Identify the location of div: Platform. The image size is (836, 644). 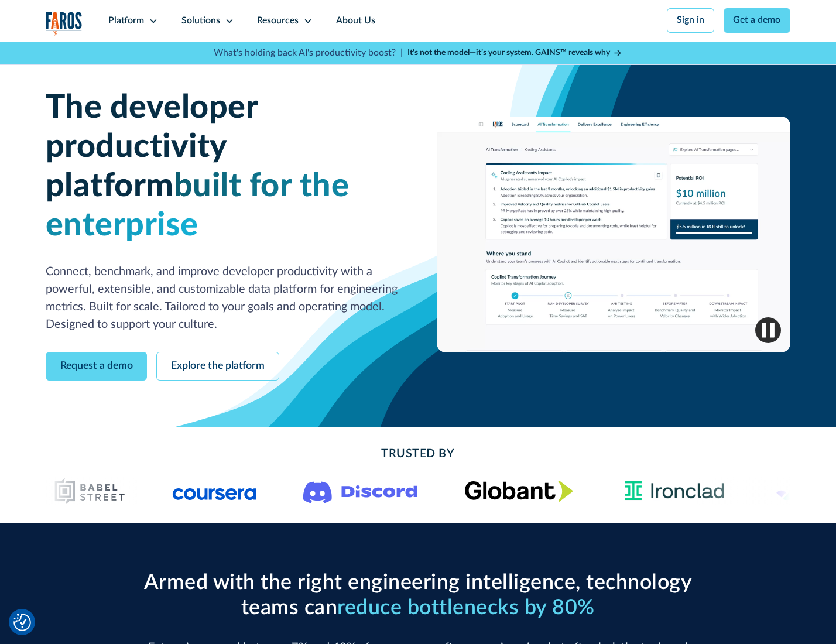
(126, 21).